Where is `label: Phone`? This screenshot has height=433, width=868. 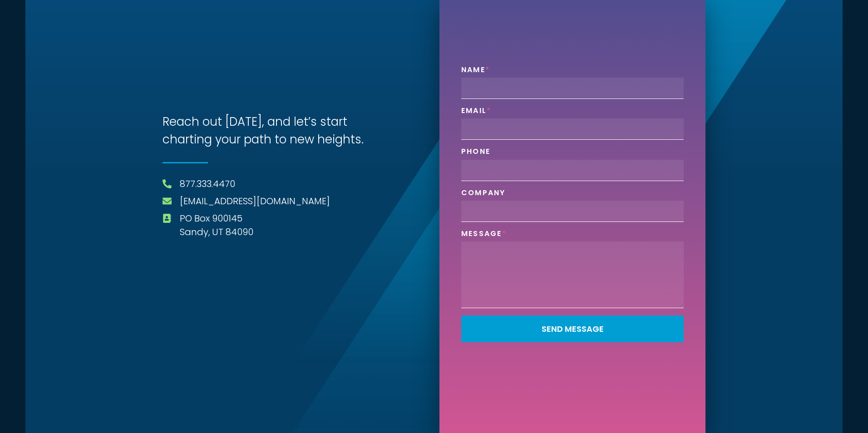 label: Phone is located at coordinates (476, 153).